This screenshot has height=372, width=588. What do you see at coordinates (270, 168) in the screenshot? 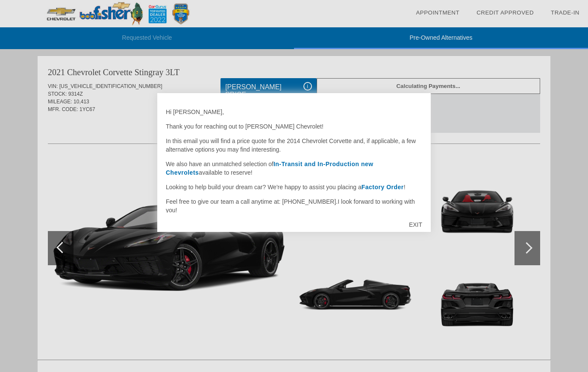
I see `a: In-Transit and In-Production new Chevrolets` at bounding box center [270, 168].